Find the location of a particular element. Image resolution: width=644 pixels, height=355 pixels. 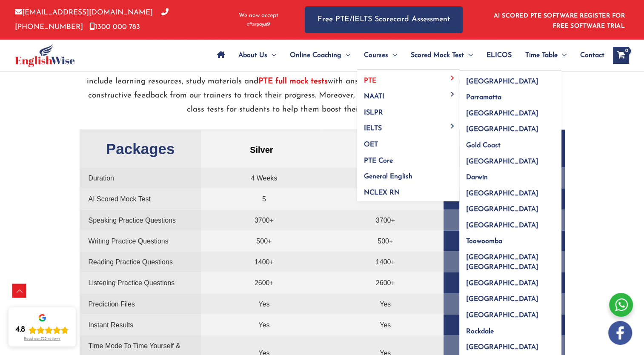

div: Read our 723 reviews is located at coordinates (42, 339).